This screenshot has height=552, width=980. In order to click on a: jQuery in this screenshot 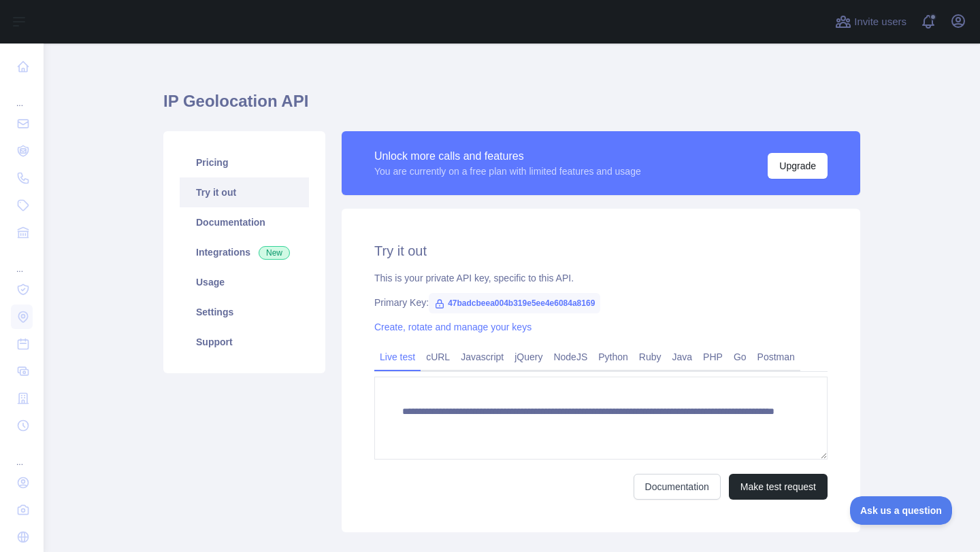, I will do `click(528, 357)`.